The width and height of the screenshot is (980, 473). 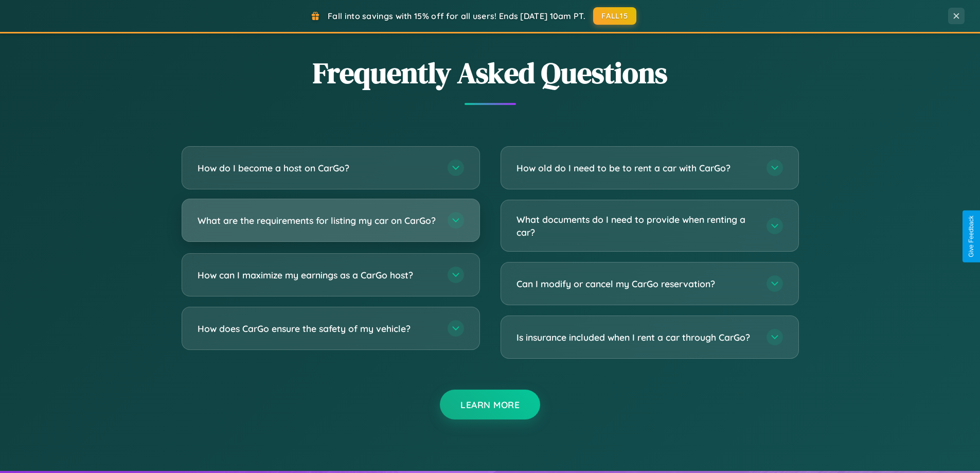 I want to click on h3: How old do I need to be to rent a car with CarGo?, so click(x=637, y=168).